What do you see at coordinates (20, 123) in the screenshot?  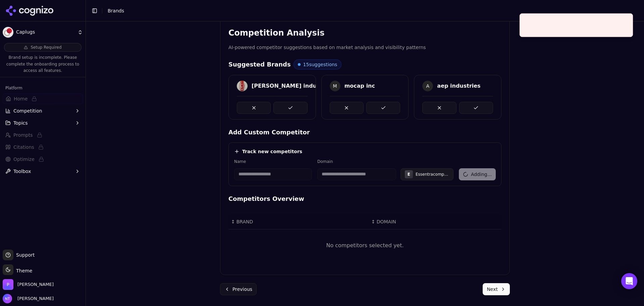 I see `span: Topics` at bounding box center [20, 123].